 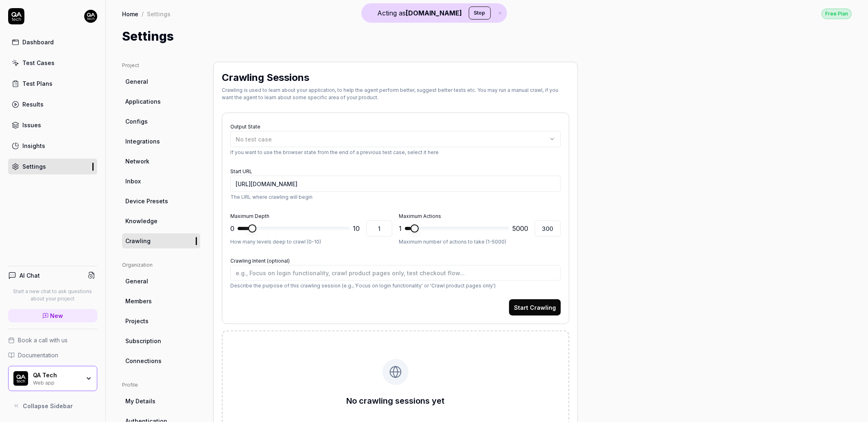 What do you see at coordinates (161, 101) in the screenshot?
I see `a: Applications` at bounding box center [161, 101].